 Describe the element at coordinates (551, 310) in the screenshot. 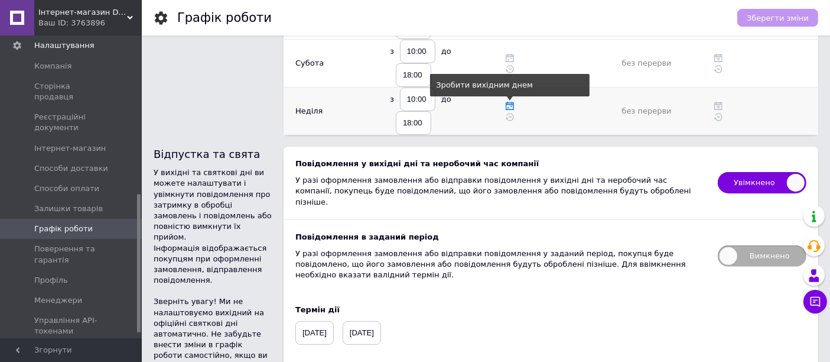

I see `div: Термін дії` at that location.